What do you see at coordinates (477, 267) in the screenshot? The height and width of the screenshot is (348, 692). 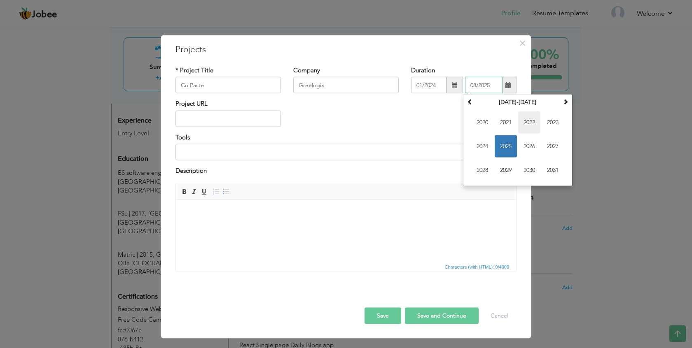 I see `span: Characters (with HTML): 0/4000` at bounding box center [477, 267].